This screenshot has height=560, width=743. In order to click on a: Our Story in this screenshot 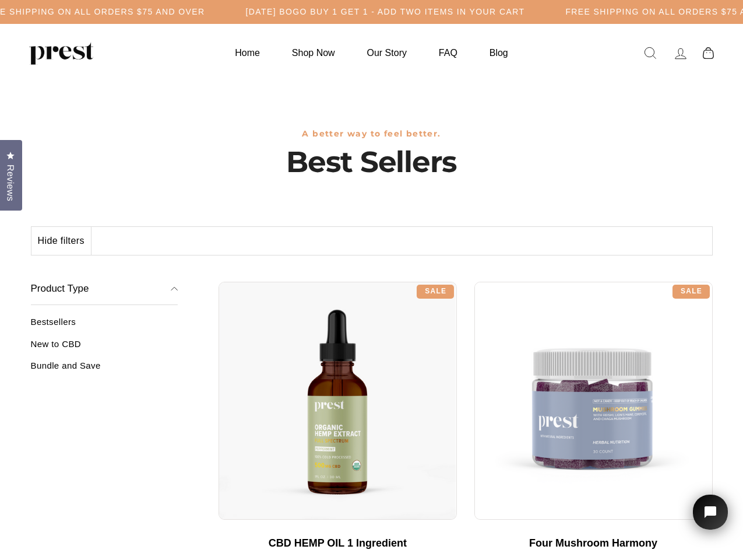, I will do `click(387, 53)`.